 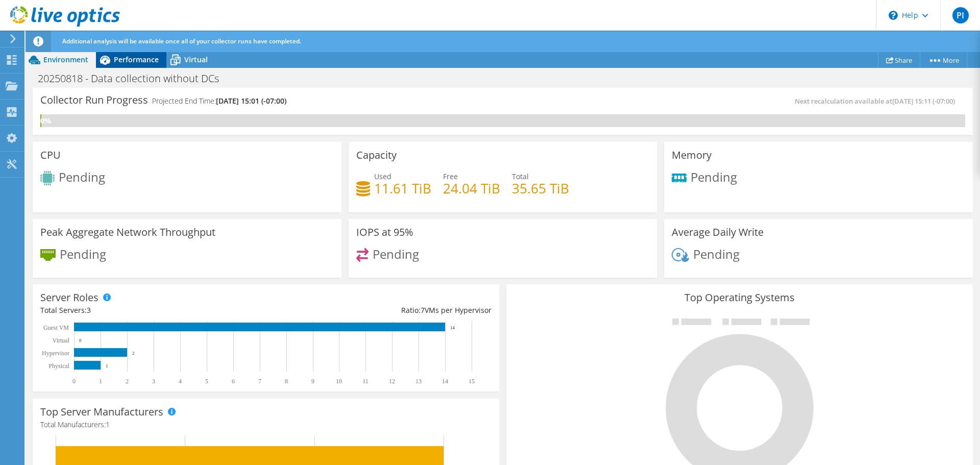 I want to click on span: Virtual, so click(x=196, y=59).